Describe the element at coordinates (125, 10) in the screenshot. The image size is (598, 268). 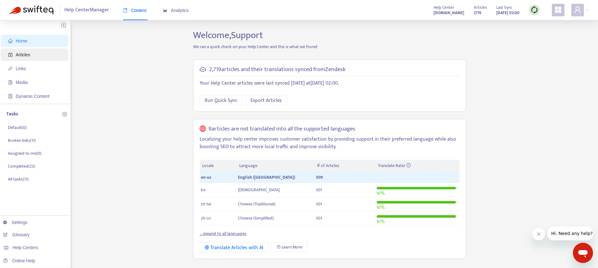
I see `span: book` at that location.